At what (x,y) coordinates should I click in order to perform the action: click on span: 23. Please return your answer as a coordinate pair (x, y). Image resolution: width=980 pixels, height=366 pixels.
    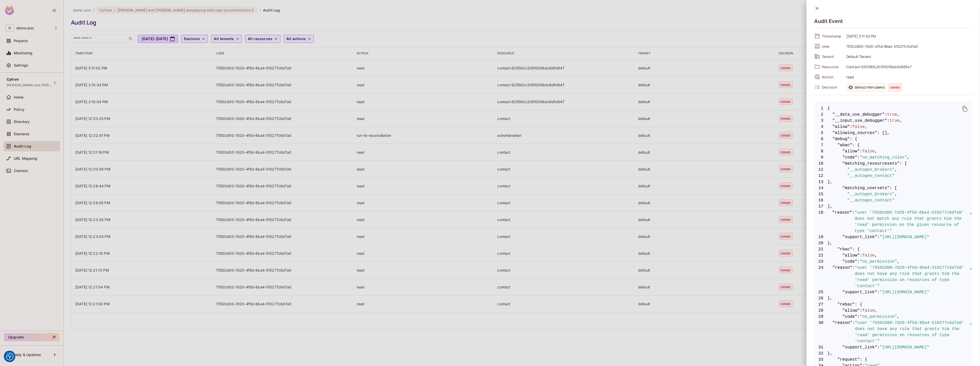
    Looking at the image, I should click on (821, 262).